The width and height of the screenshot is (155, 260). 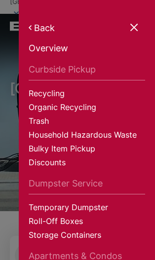 I want to click on a: Trash, so click(x=87, y=122).